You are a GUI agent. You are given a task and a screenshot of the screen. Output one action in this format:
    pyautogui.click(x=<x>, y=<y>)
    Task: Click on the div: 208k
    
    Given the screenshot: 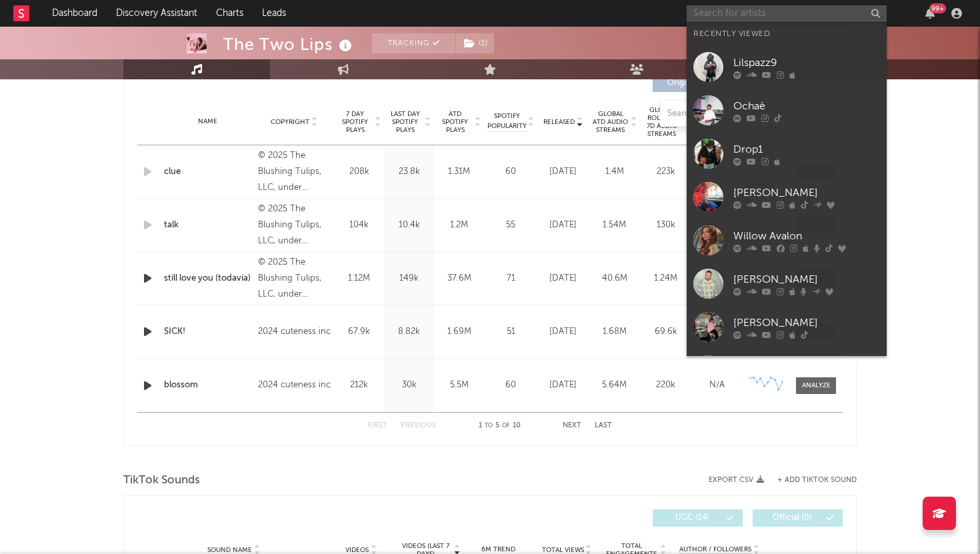 What is the action you would take?
    pyautogui.click(x=359, y=172)
    